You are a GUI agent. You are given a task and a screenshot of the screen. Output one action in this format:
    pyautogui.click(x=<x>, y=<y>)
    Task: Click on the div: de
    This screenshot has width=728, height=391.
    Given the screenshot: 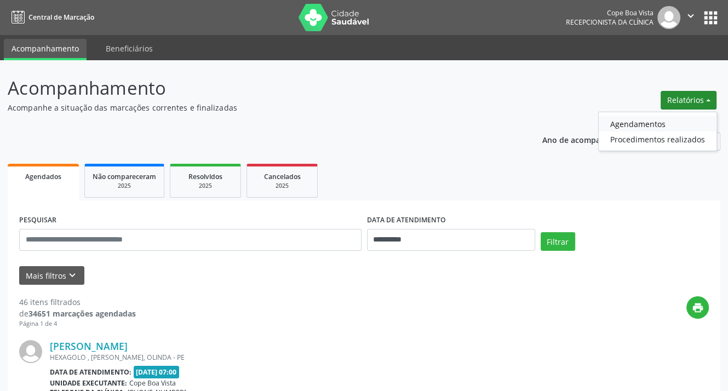 What is the action you would take?
    pyautogui.click(x=77, y=313)
    